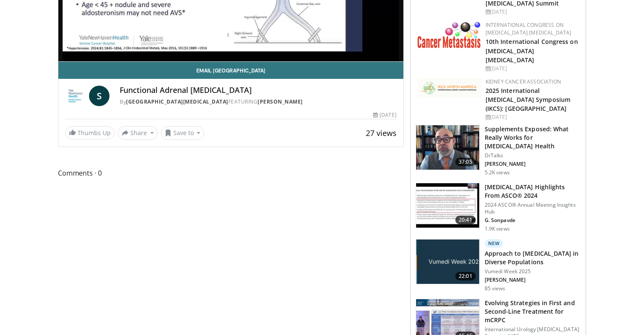 Image resolution: width=644 pixels, height=335 pixels. I want to click on p: G. Sonpavde, so click(532, 220).